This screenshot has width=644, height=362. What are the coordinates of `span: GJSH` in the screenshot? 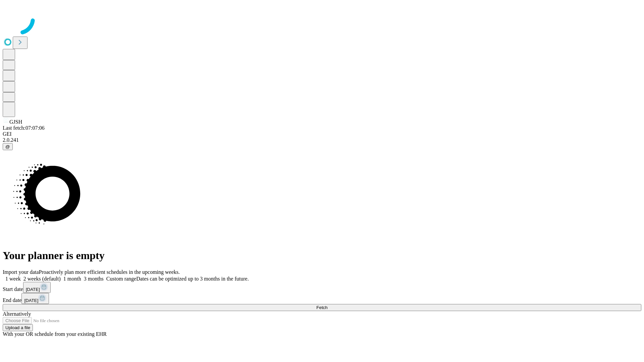 It's located at (15, 122).